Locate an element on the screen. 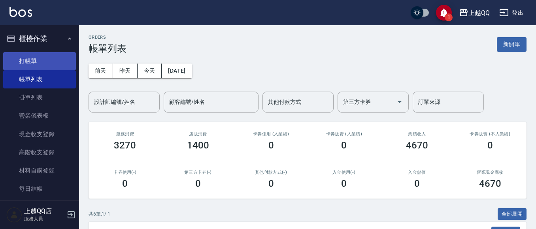  button: Open is located at coordinates (399, 102).